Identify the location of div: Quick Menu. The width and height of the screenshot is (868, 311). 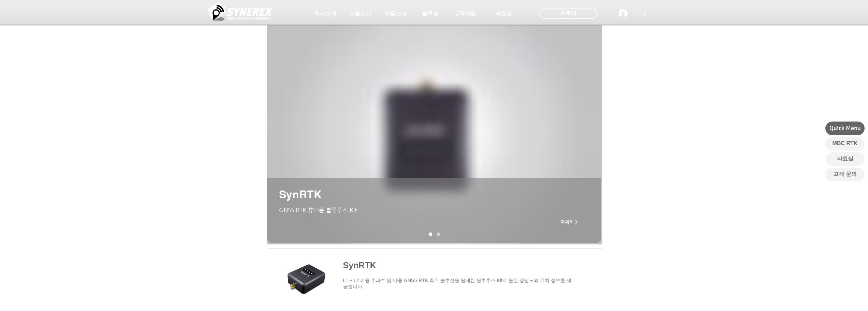
(845, 129).